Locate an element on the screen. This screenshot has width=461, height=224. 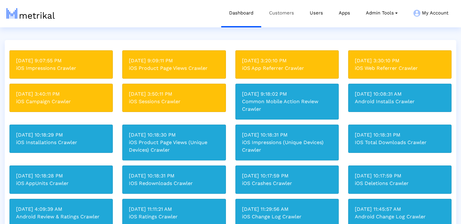
div: IOS Redownloads Crawler is located at coordinates (174, 184).